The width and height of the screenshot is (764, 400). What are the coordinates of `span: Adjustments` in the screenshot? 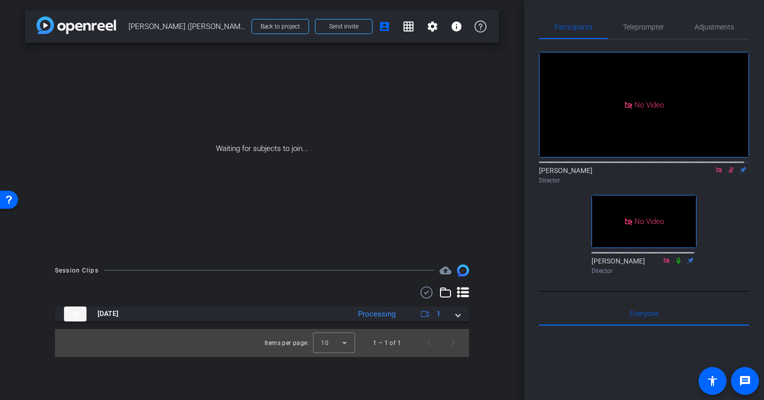 It's located at (714, 27).